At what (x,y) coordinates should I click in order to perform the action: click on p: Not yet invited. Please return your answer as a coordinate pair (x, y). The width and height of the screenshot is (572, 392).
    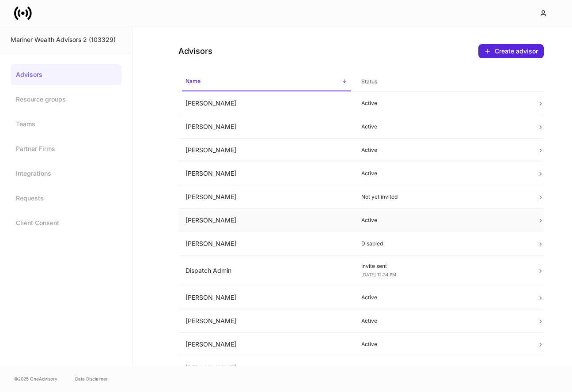
    Looking at the image, I should click on (442, 197).